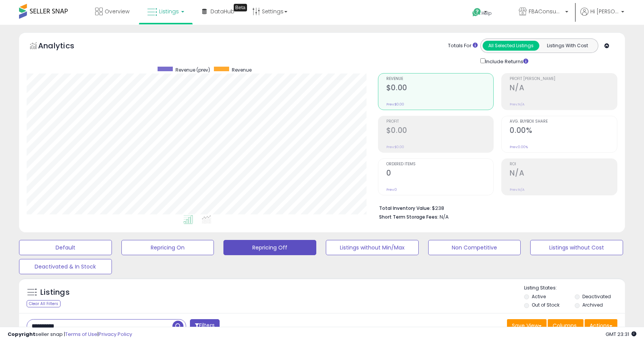 This screenshot has height=342, width=644. Describe the element at coordinates (577, 248) in the screenshot. I see `button: Listings without Cost` at that location.